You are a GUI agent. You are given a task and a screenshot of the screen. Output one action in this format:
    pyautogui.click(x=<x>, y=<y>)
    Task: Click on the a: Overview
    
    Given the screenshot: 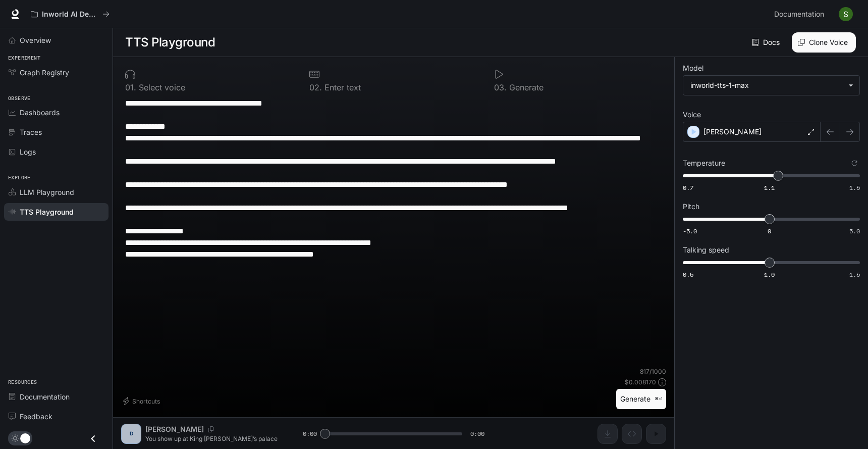 What is the action you would take?
    pyautogui.click(x=56, y=40)
    